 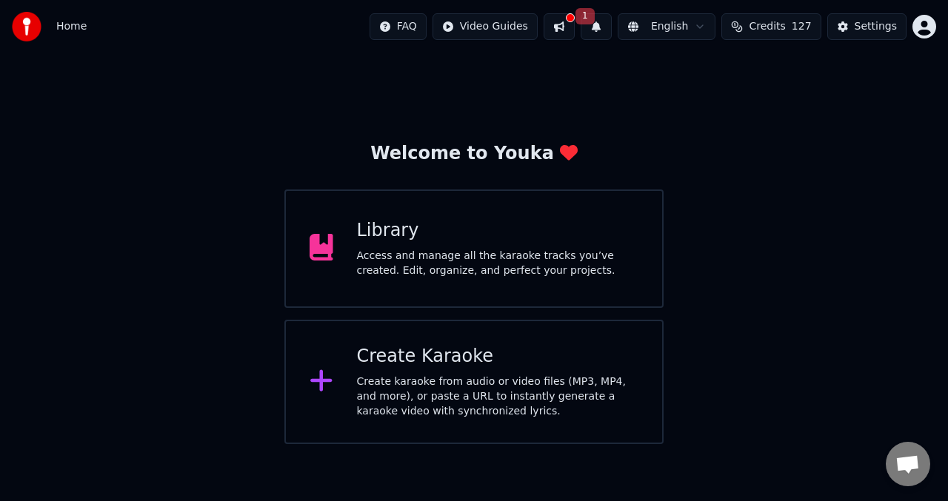 I want to click on button: Settings, so click(x=866, y=27).